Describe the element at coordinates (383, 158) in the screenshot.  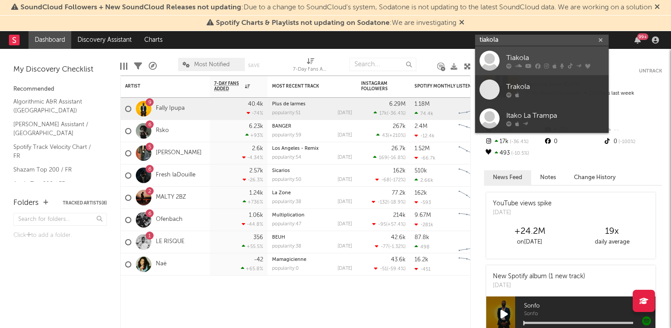
I see `span: 169` at that location.